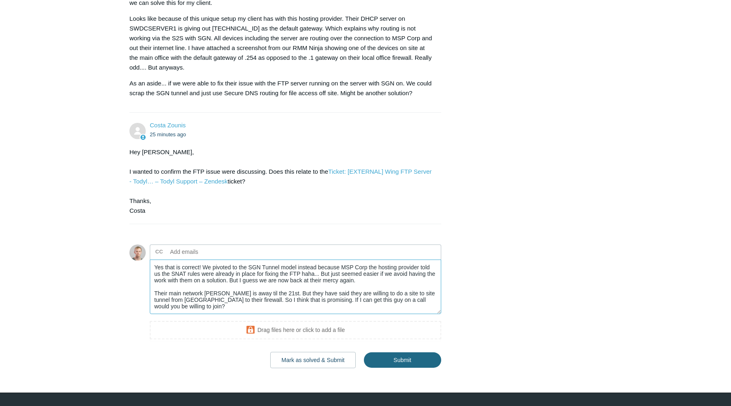 The image size is (731, 406). What do you see at coordinates (159, 252) in the screenshot?
I see `label: CC` at bounding box center [159, 252].